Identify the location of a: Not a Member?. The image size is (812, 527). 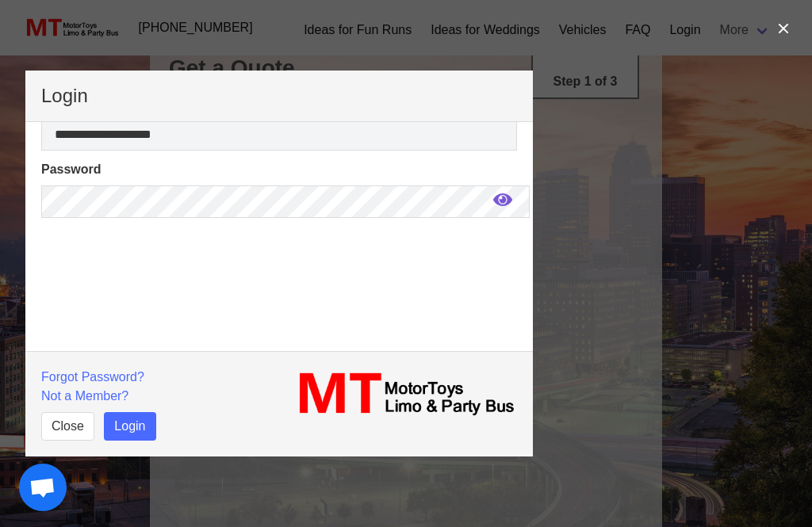
(85, 395).